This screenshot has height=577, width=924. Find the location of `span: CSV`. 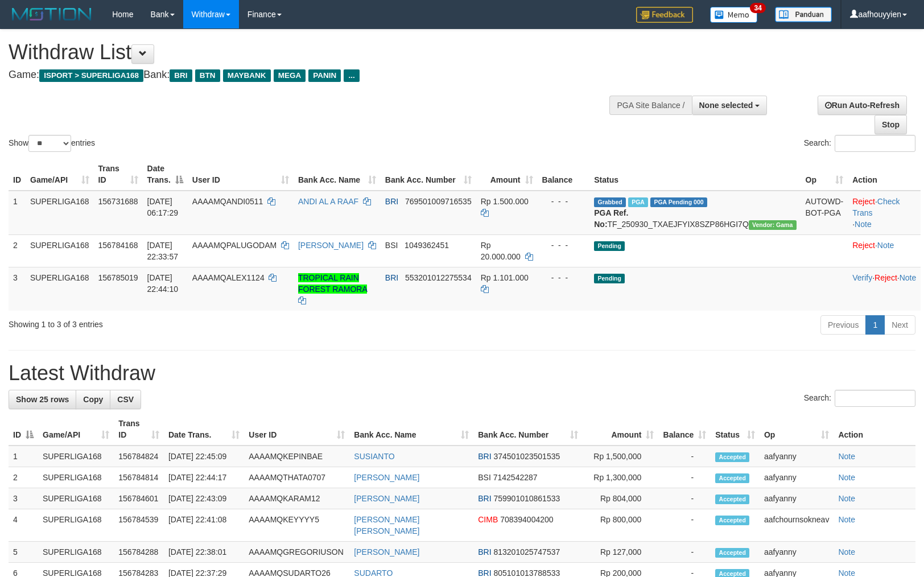

span: CSV is located at coordinates (125, 399).